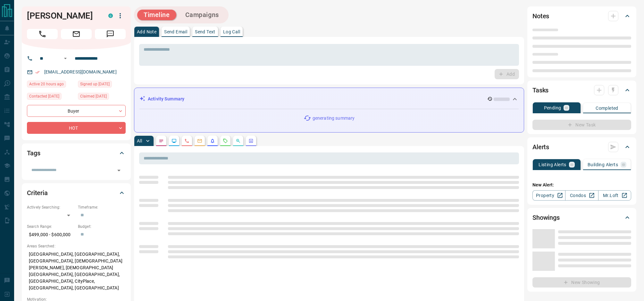 Image resolution: width=644 pixels, height=301 pixels. I want to click on span: Active 20 hours ago, so click(47, 84).